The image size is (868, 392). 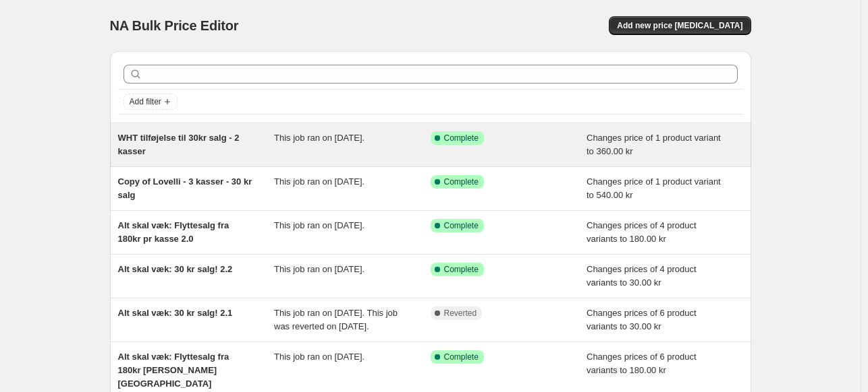 What do you see at coordinates (642, 232) in the screenshot?
I see `span: Changes prices of 4 product variants to 180.00 kr` at bounding box center [642, 232].